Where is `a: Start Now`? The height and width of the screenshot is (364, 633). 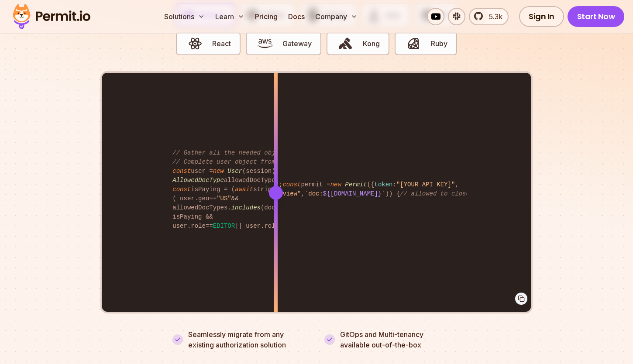 a: Start Now is located at coordinates (595, 17).